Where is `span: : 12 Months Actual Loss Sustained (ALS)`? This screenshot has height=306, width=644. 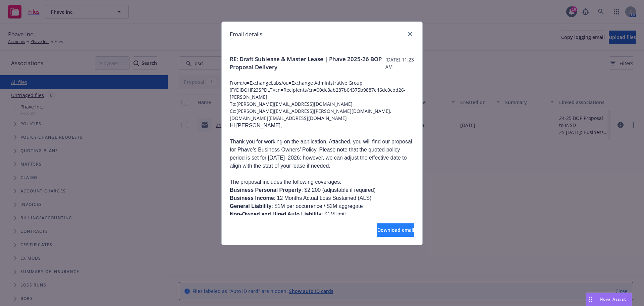
span: : 12 Months Actual Loss Sustained (ALS) is located at coordinates (323, 198).